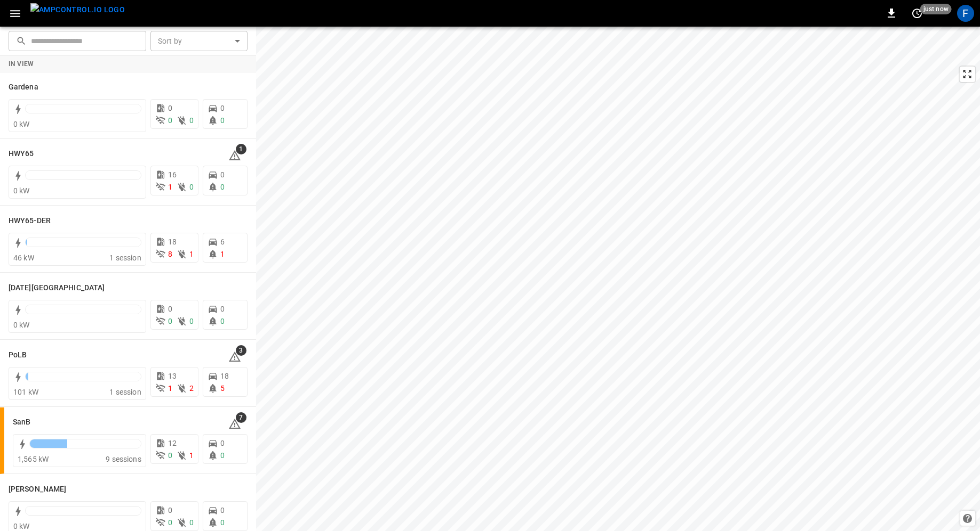 The height and width of the screenshot is (531, 980). Describe the element at coordinates (18, 355) in the screenshot. I see `h6: PoLB` at that location.